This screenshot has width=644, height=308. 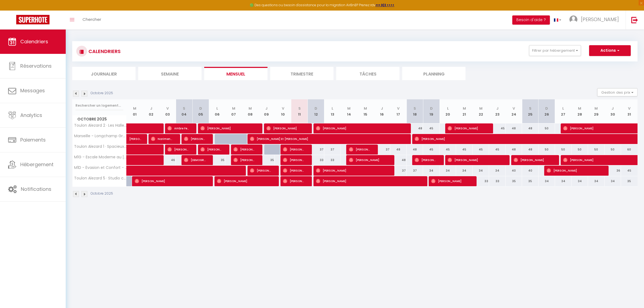 I want to click on th: 24, so click(x=513, y=111).